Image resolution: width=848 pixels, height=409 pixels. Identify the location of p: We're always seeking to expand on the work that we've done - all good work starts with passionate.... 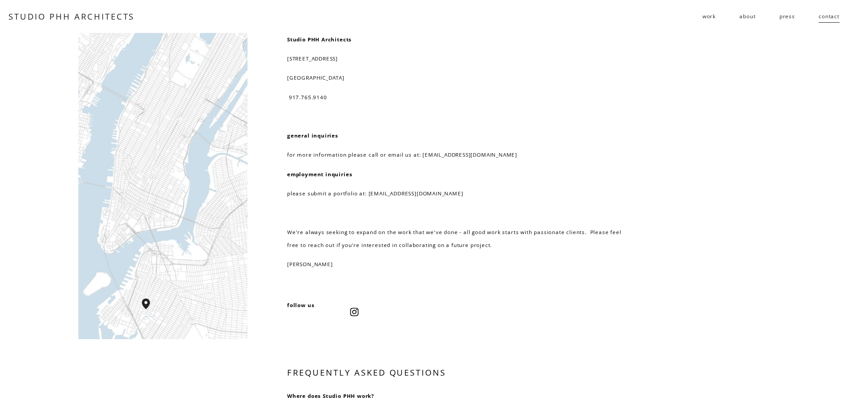
(459, 239).